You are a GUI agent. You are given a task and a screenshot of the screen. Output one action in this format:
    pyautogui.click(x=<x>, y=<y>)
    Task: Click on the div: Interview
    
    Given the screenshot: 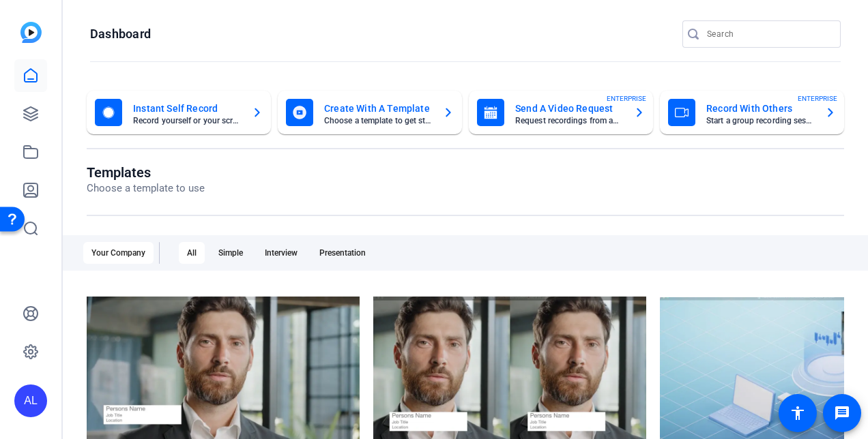 What is the action you would take?
    pyautogui.click(x=281, y=253)
    